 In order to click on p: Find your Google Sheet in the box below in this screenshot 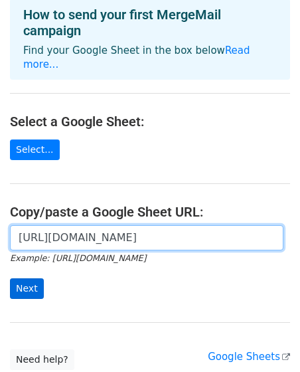, I will do `click(150, 58)`.